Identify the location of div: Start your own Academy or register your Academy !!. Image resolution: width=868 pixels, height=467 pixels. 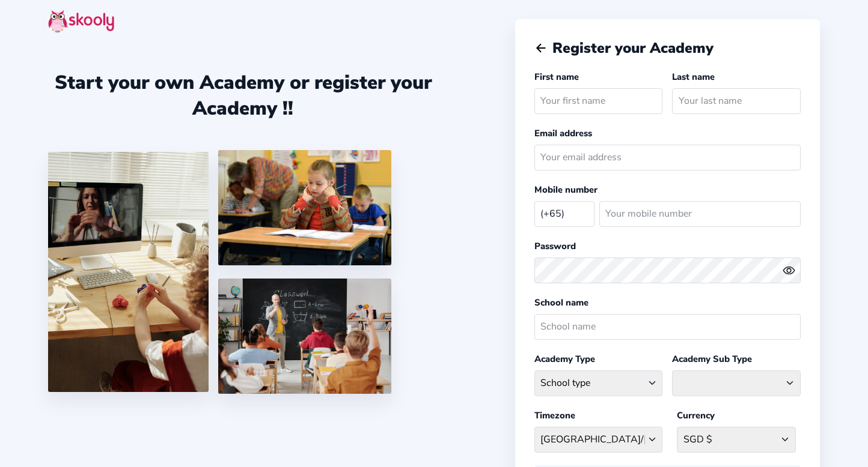
(243, 95).